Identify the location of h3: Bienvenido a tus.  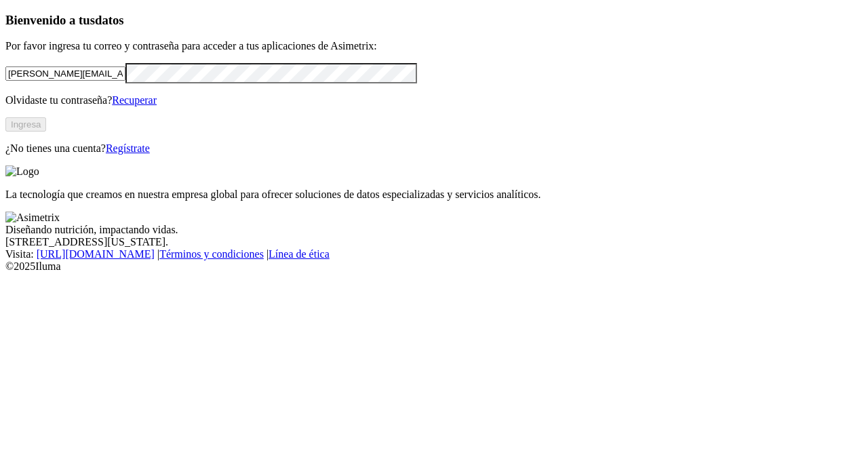
(434, 20).